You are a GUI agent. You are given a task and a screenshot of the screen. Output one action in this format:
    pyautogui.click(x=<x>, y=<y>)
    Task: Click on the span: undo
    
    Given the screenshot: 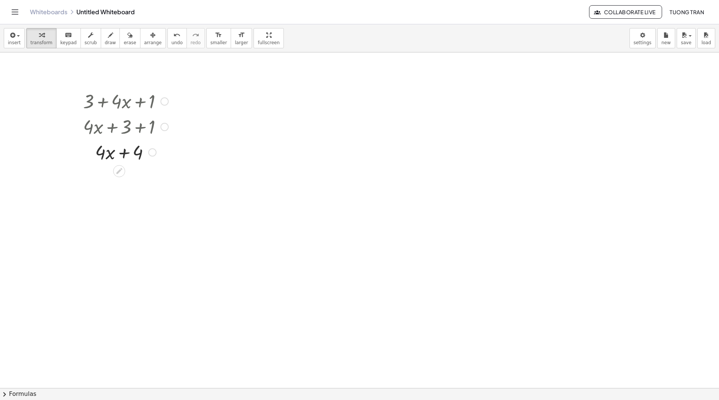 What is the action you would take?
    pyautogui.click(x=177, y=43)
    